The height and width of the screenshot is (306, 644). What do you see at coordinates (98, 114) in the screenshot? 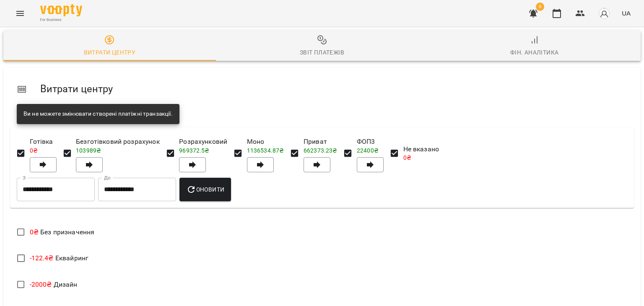
I see `div: Ви не можете змінювати створені платіжні транзакції.` at bounding box center [98, 114].